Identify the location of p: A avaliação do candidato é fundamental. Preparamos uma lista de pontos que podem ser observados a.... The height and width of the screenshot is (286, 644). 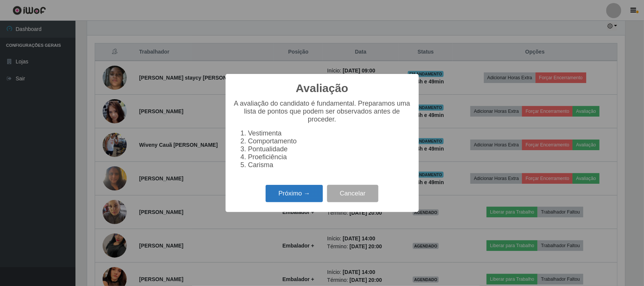
(322, 111).